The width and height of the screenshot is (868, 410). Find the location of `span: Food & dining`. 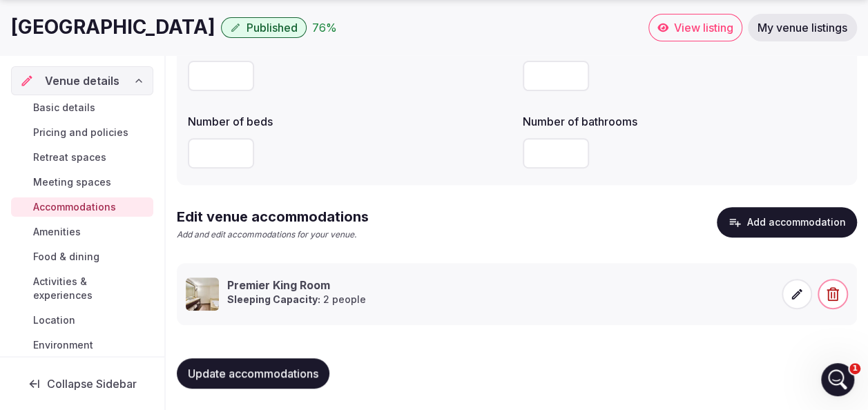

span: Food & dining is located at coordinates (66, 257).